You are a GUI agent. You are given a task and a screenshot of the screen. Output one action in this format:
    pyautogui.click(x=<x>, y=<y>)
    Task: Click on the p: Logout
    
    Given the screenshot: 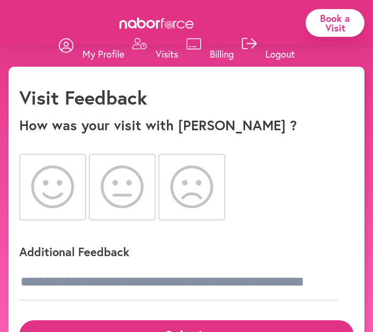 What is the action you would take?
    pyautogui.click(x=280, y=54)
    